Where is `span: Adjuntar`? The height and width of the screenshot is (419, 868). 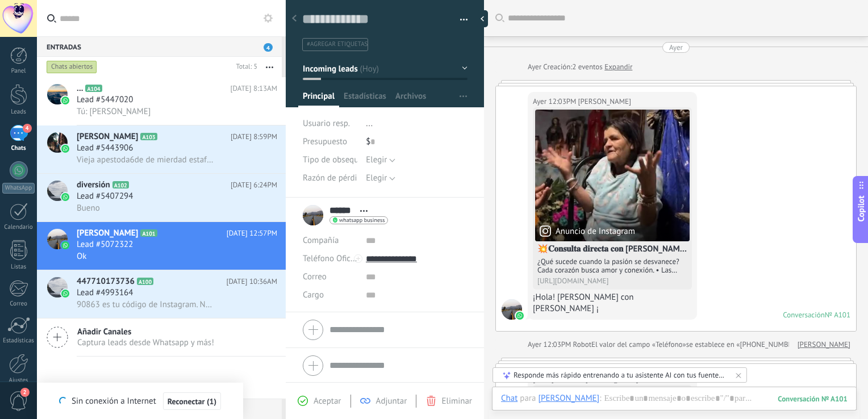
span: Adjuntar is located at coordinates (391, 400).